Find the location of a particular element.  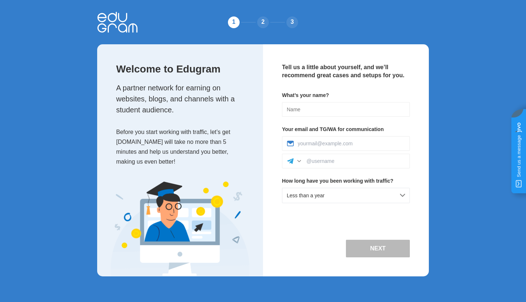

img: Expert Image is located at coordinates (180, 228).